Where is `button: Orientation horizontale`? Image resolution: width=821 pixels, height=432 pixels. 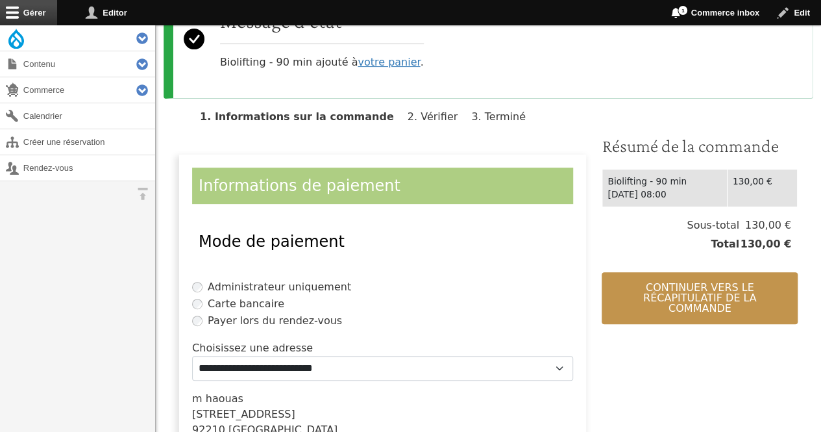
button: Orientation horizontale is located at coordinates (142, 193).